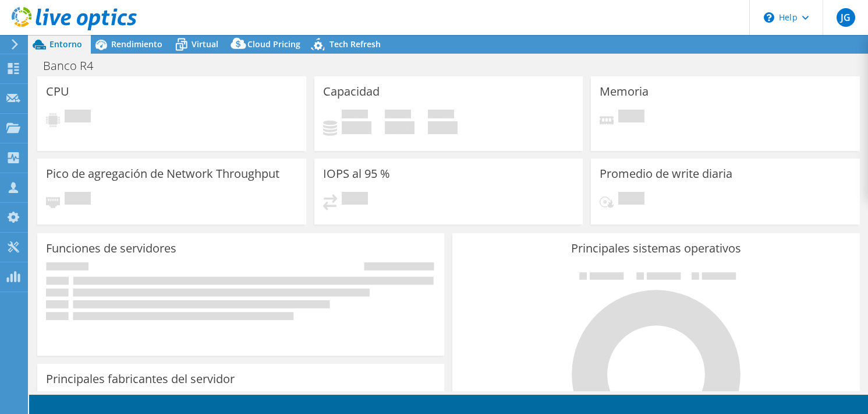 This screenshot has width=868, height=414. Describe the element at coordinates (111, 248) in the screenshot. I see `h3: Funciones de servidores` at that location.